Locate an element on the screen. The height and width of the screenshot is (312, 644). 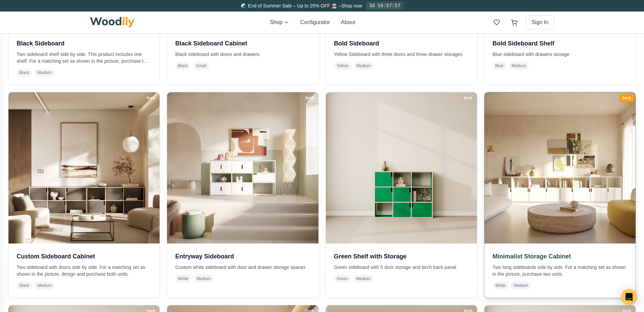
span: 🌊 End of Summer Sale – Up to 25% OFF 🏖️ – is located at coordinates (291, 6).